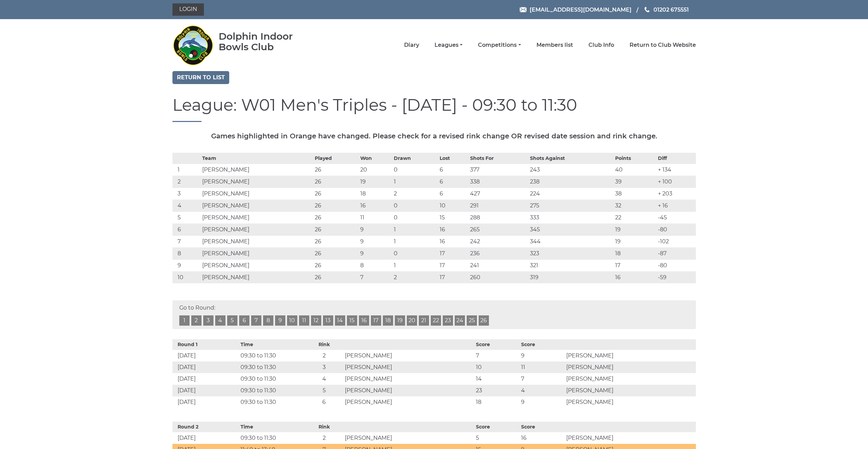 This screenshot has height=449, width=868. I want to click on th: Rink, so click(324, 427).